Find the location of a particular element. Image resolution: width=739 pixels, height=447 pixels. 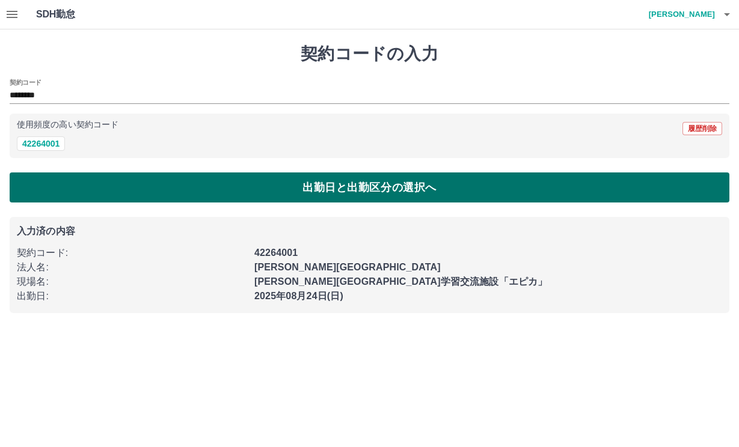

p: 使用頻度の高い契約コード is located at coordinates (67, 125).